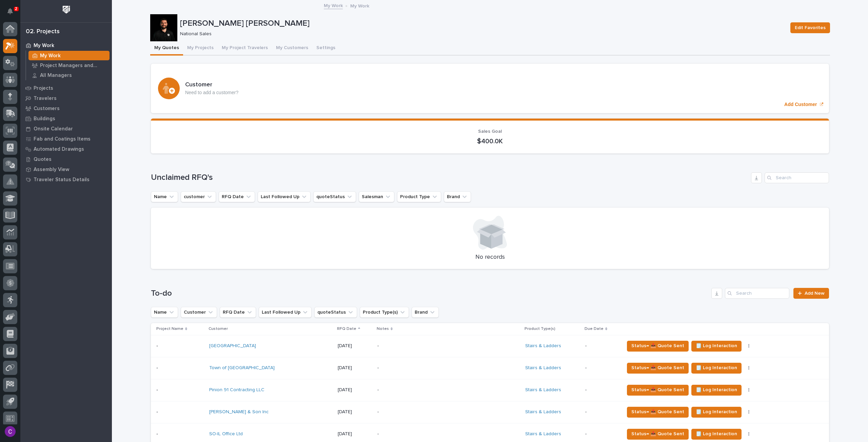 This screenshot has height=442, width=868. Describe the element at coordinates (810, 28) in the screenshot. I see `button: Edit Favorites` at that location.